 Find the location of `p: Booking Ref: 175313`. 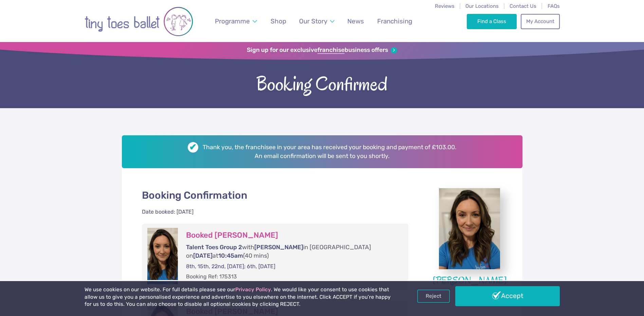

p: Booking Ref: 175313 is located at coordinates (291, 277).